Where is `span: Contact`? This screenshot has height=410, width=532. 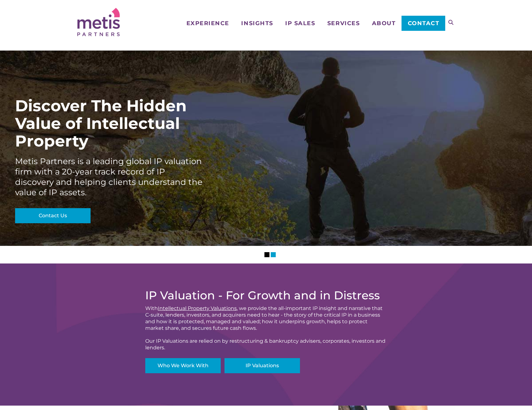 span: Contact is located at coordinates (424, 23).